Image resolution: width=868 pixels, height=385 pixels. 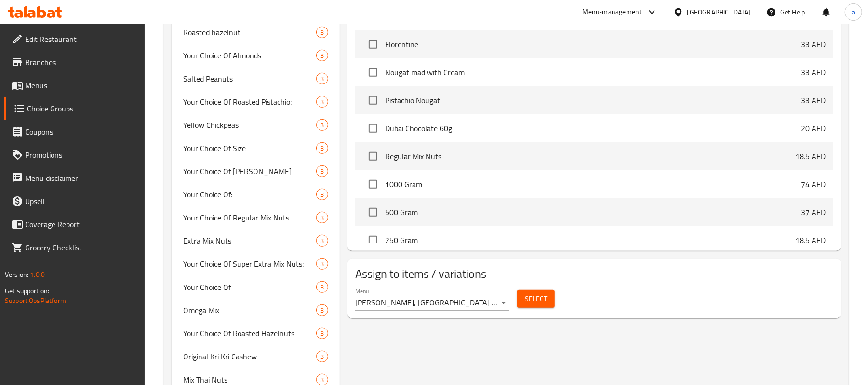 I want to click on span: 1000 Gram, so click(x=593, y=184).